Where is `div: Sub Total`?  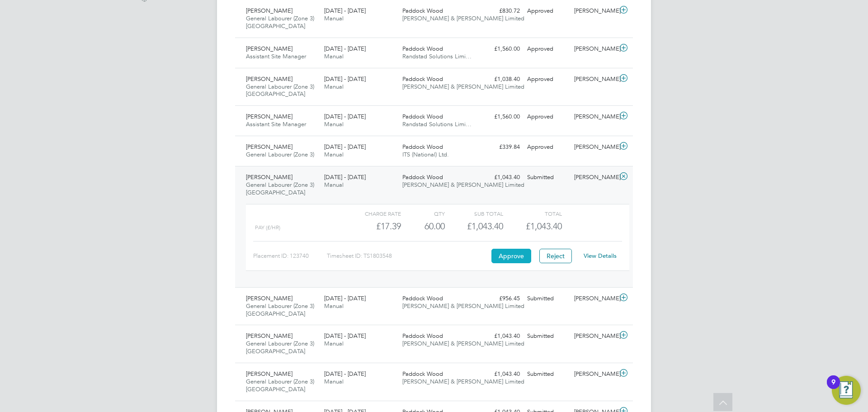 div: Sub Total is located at coordinates (474, 213).